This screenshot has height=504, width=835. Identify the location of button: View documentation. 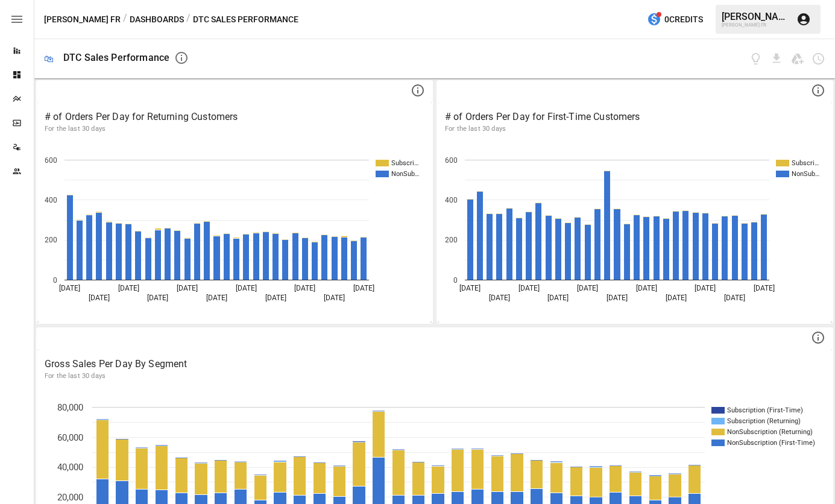
(755, 58).